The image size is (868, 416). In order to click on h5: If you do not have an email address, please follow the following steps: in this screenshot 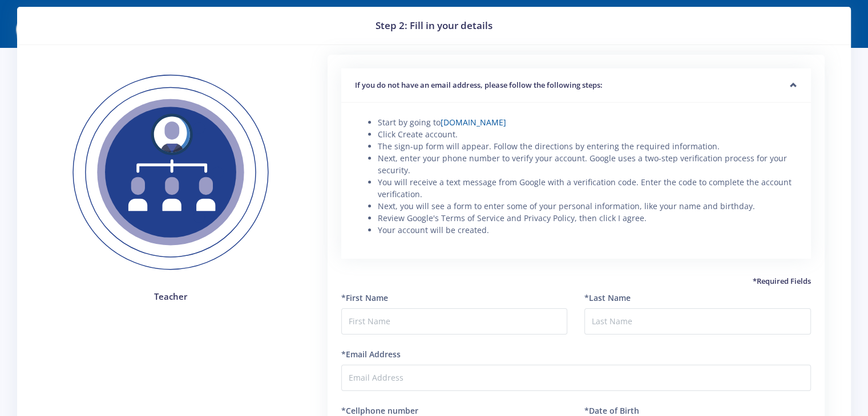, I will do `click(575, 86)`.